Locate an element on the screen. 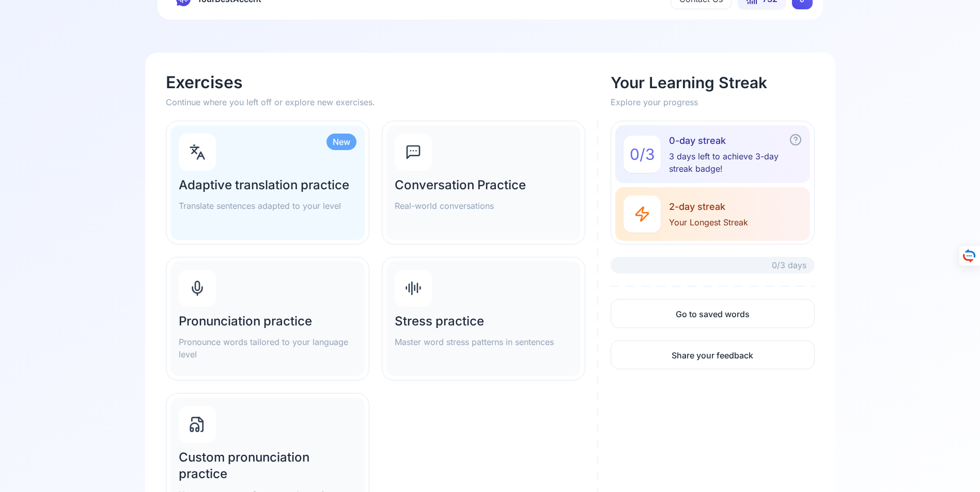 The width and height of the screenshot is (980, 492). h2: Conversation Practice is located at coordinates (483, 185).